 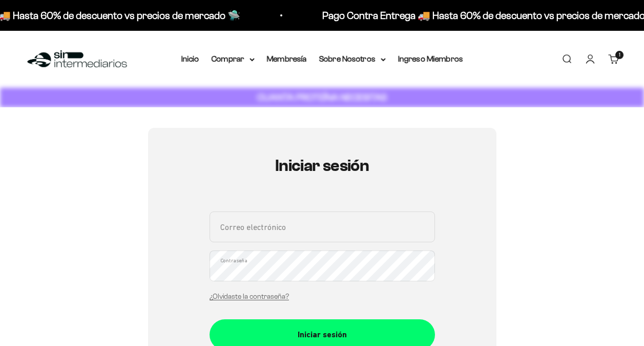 I want to click on a: Membresía, so click(x=287, y=59).